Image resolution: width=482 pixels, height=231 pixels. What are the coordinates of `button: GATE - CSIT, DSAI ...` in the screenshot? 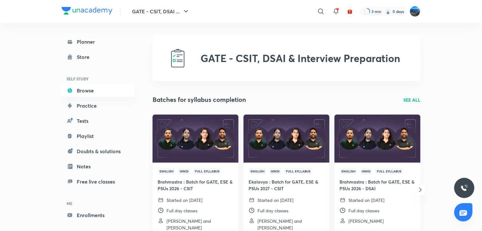 It's located at (161, 11).